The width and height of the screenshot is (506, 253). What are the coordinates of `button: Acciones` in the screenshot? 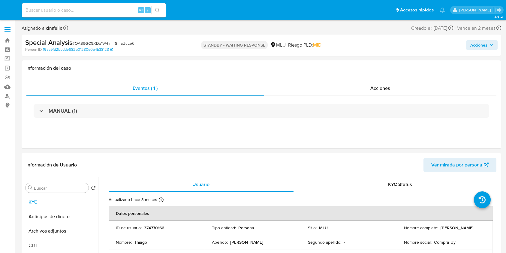 It's located at (482, 45).